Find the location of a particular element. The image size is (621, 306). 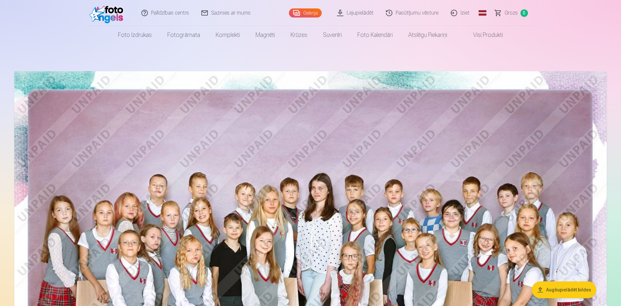

a: Fotogrāmata is located at coordinates (183, 35).